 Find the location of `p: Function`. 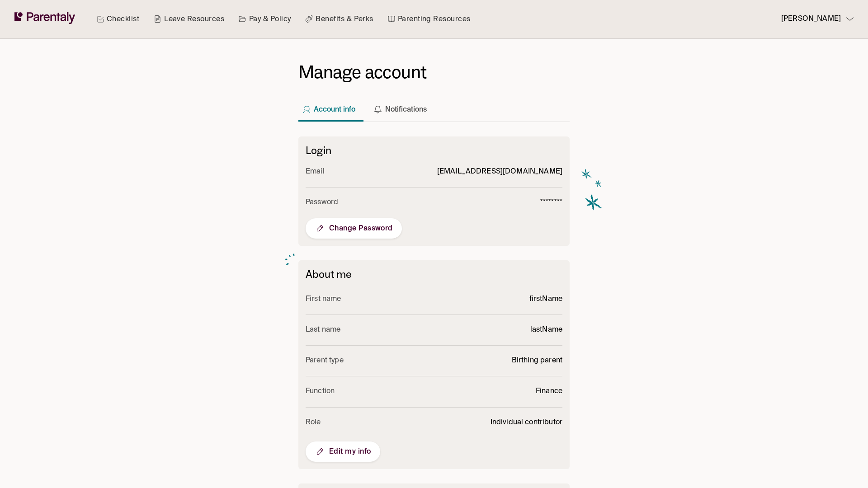

p: Function is located at coordinates (320, 391).